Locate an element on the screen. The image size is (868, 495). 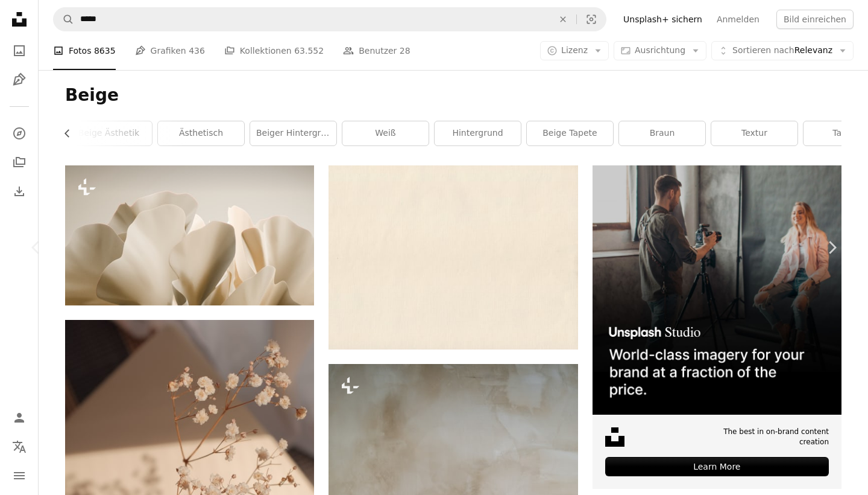
span: The best in on-brand content creation is located at coordinates (760, 437).